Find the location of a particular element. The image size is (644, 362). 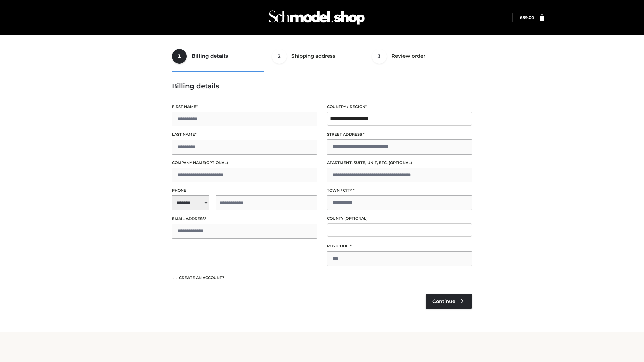

label: Company name is located at coordinates (245, 162).